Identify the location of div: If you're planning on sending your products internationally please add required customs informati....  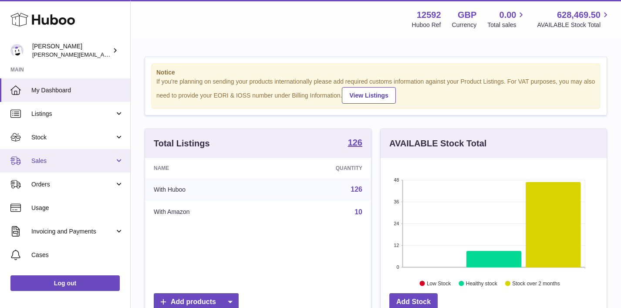
(376, 91).